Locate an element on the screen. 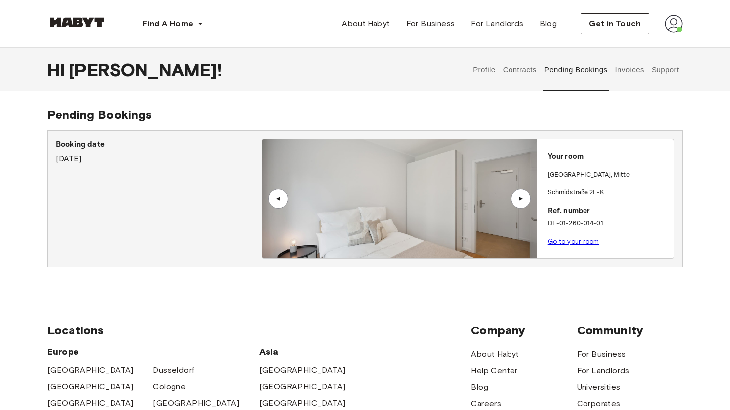  a: Go to your room is located at coordinates (574, 241).